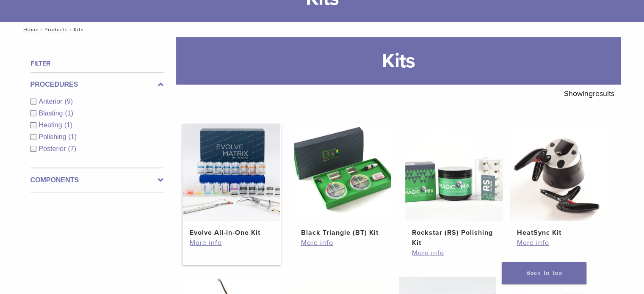  Describe the element at coordinates (454, 186) in the screenshot. I see `a: Rockstar (RS) Polishing KitRockstar (RS) Polishing Kit` at that location.